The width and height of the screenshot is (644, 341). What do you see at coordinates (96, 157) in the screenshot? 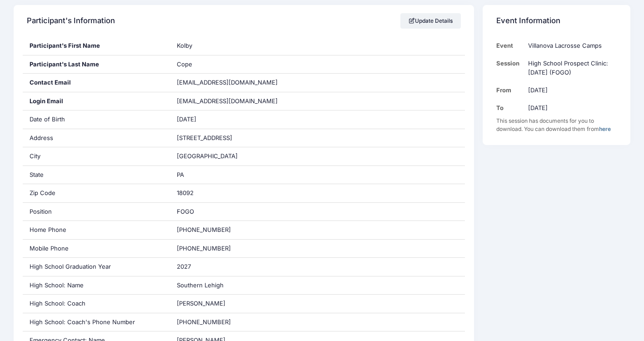
I see `div: City` at bounding box center [96, 157].